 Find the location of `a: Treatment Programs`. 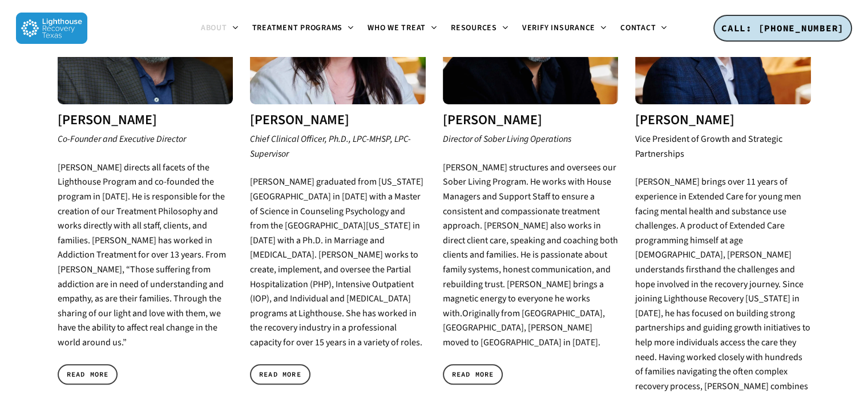

a: Treatment Programs is located at coordinates (303, 29).